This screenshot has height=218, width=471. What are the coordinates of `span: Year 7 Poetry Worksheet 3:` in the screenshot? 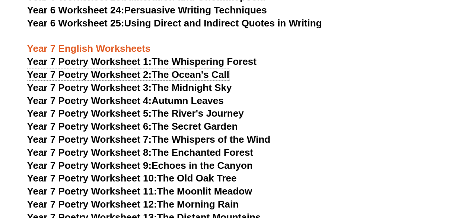 It's located at (89, 87).